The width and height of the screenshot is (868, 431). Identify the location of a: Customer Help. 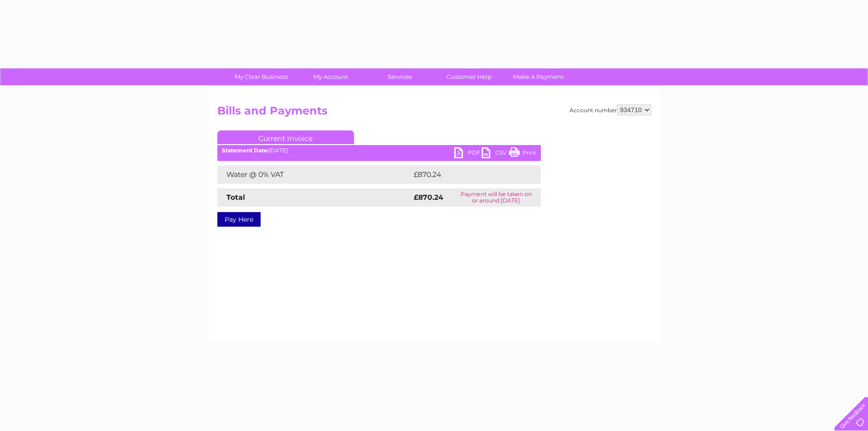
(469, 77).